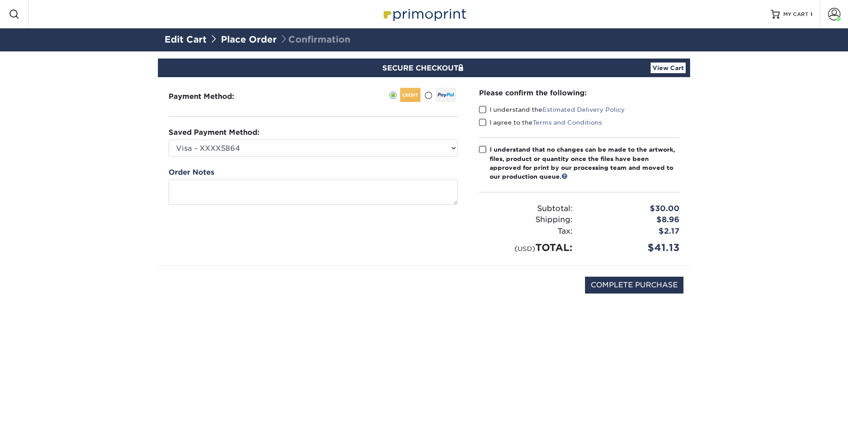 This screenshot has height=423, width=848. Describe the element at coordinates (540, 122) in the screenshot. I see `label: I agree to the` at that location.